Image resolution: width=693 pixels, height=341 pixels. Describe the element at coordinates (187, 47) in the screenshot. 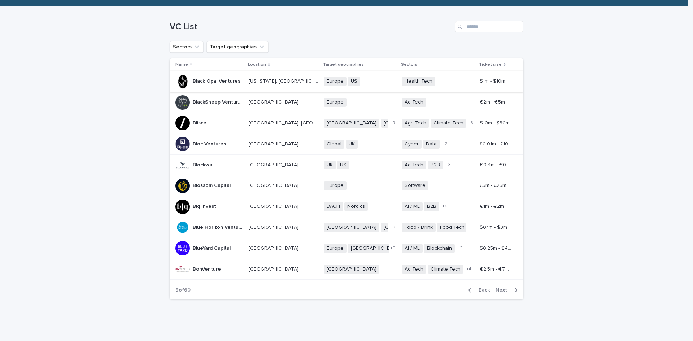

I see `button: Sectors` at that location.